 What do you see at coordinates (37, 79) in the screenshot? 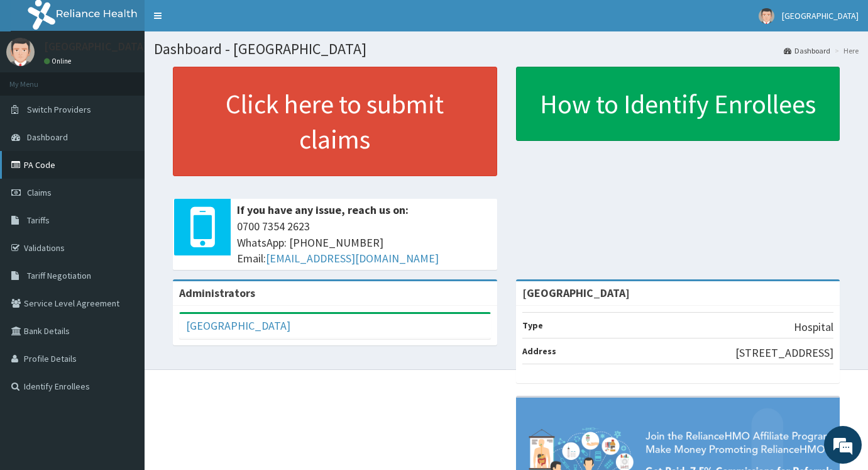
I see `img: d_794563401_company_1708531726252_794563401` at bounding box center [37, 79].